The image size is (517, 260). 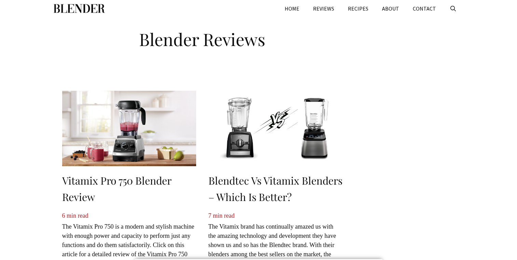 I want to click on a: Blendtec vs Vitamix Blenders – Which Is Better?, so click(x=275, y=189).